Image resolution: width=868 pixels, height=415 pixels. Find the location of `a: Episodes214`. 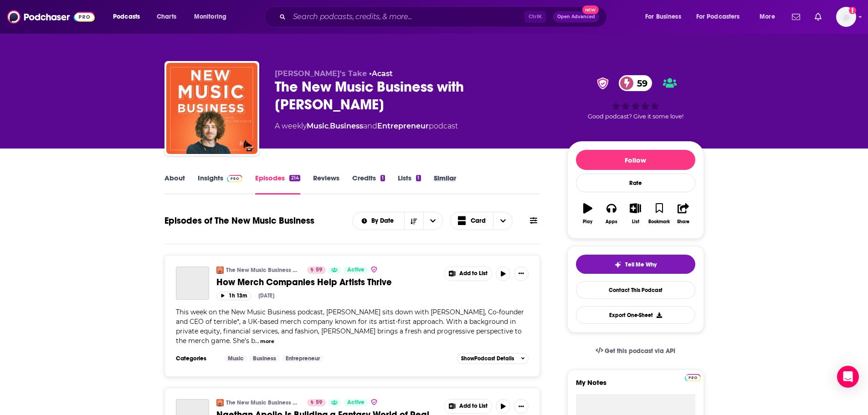

a: Episodes214 is located at coordinates (277, 184).